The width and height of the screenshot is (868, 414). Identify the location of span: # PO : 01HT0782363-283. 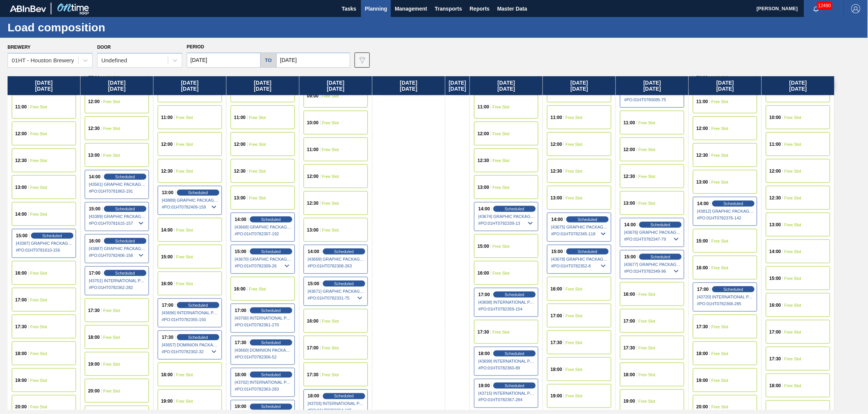
(263, 389).